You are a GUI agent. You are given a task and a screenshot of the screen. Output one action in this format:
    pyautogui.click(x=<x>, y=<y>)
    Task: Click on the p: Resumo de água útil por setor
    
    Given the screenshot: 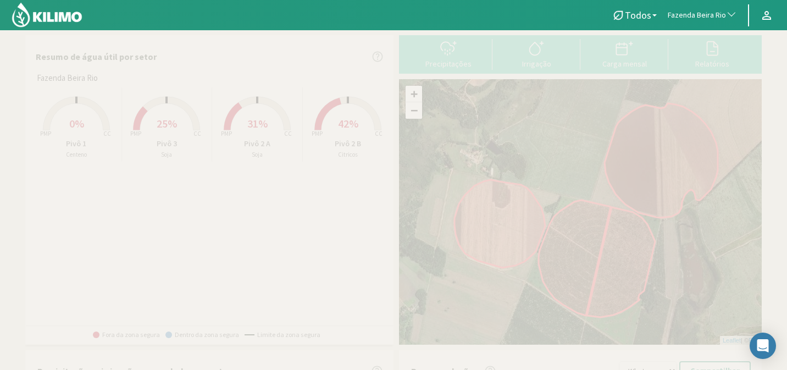 What is the action you would take?
    pyautogui.click(x=96, y=57)
    